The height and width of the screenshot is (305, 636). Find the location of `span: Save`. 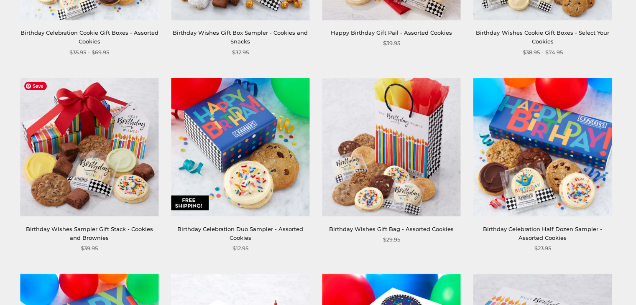

span: Save is located at coordinates (36, 86).